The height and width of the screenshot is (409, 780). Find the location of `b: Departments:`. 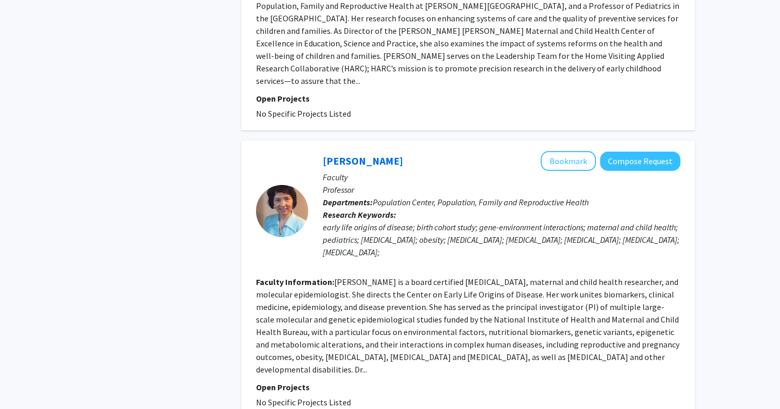

b: Departments: is located at coordinates (348, 202).